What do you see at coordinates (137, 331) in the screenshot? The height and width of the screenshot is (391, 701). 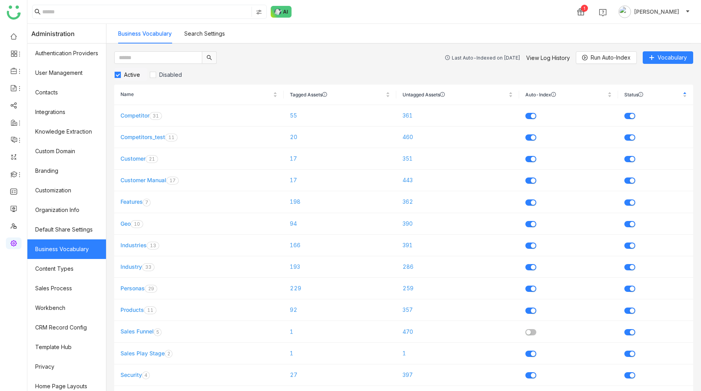 I see `a: Sales Funnel` at bounding box center [137, 331].